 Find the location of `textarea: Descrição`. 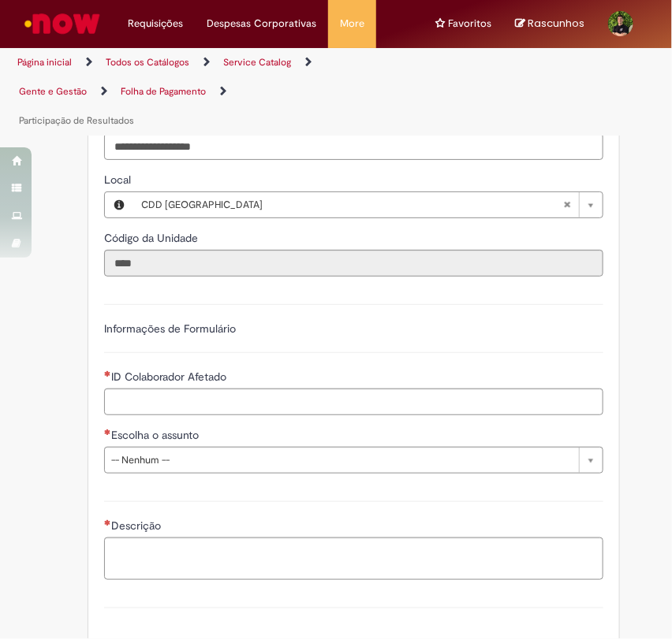

textarea: Descrição is located at coordinates (353, 559).